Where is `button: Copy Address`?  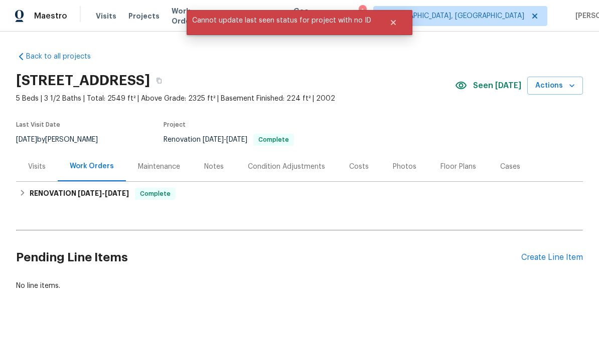 button: Copy Address is located at coordinates (159, 80).